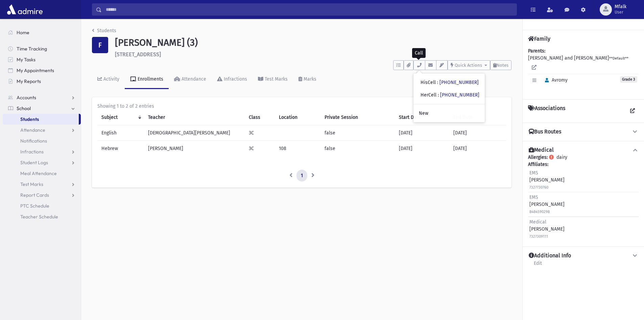 The height and width of the screenshot is (320, 644). What do you see at coordinates (34, 195) in the screenshot?
I see `span: Report Cards` at bounding box center [34, 195].